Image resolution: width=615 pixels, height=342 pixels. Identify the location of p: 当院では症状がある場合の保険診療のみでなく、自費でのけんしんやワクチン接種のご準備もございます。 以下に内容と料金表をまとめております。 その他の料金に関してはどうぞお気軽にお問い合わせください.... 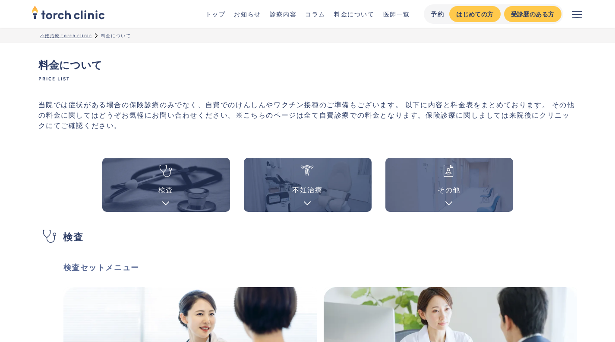
(308, 114).